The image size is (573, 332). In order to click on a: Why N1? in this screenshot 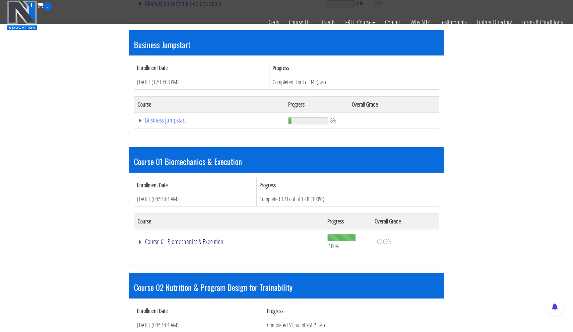, I will do `click(420, 22)`.